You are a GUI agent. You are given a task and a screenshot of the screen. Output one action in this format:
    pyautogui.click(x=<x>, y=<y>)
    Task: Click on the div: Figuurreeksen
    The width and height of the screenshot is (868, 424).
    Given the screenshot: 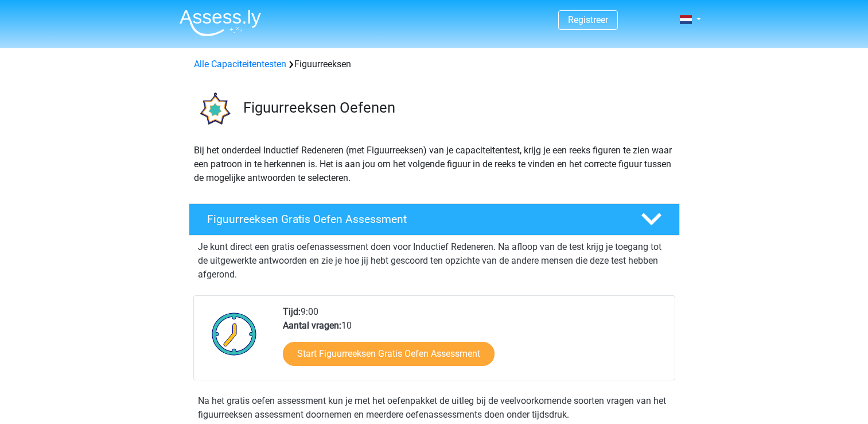 What is the action you would take?
    pyautogui.click(x=435, y=64)
    